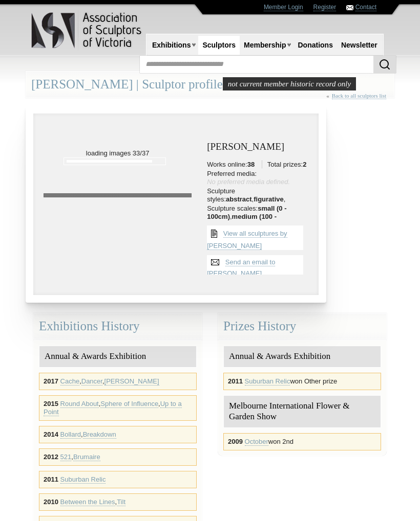 The image size is (420, 521). I want to click on strong: medium (100 - 200cm), so click(242, 221).